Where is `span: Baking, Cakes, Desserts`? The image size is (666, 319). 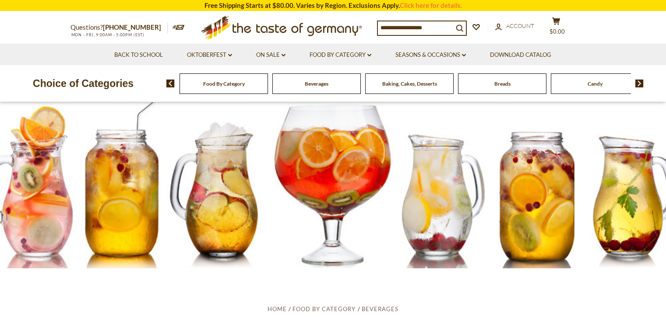
span: Baking, Cakes, Desserts is located at coordinates (409, 84).